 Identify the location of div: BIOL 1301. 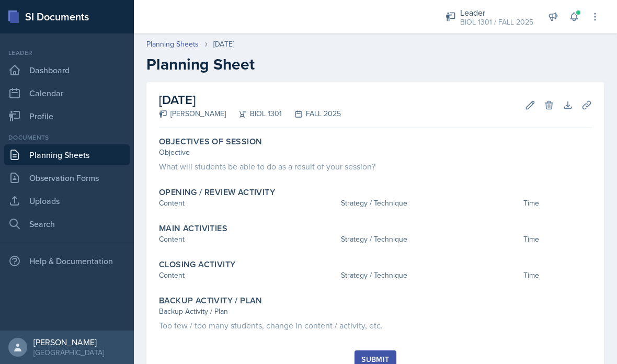
(254, 113).